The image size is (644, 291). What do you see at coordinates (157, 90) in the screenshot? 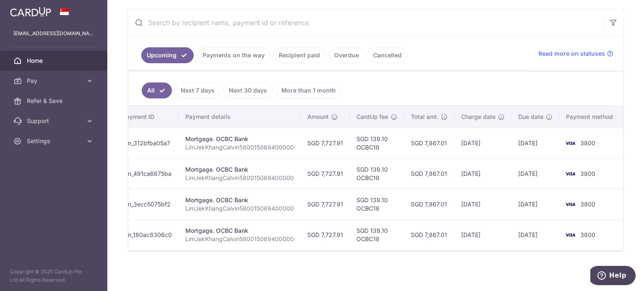
I see `a: All` at bounding box center [157, 90].